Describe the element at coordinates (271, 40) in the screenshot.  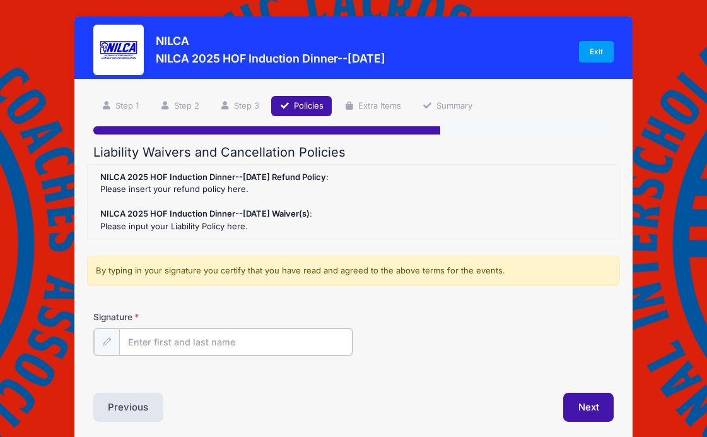
I see `h3: NILCA` at that location.